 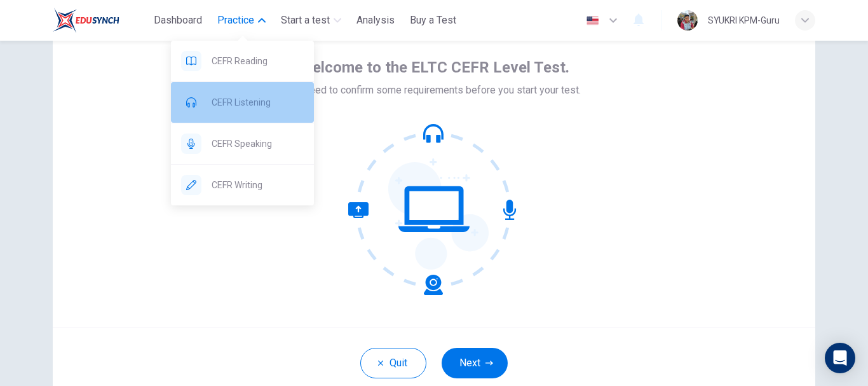 I want to click on img: ELTC logo, so click(x=86, y=20).